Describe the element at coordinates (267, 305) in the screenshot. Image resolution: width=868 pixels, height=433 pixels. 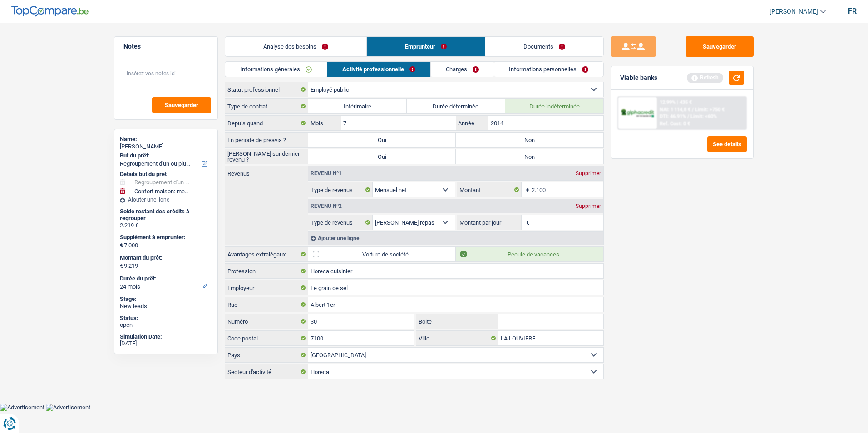
I see `label: Rue` at that location.